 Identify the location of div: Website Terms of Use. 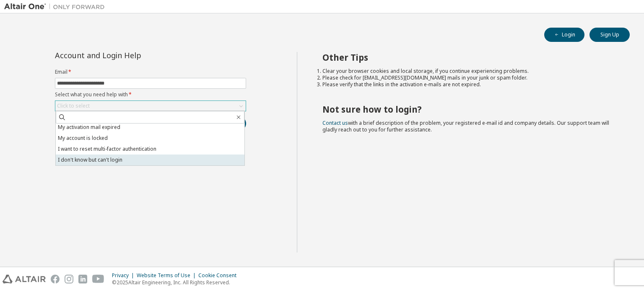
(167, 276).